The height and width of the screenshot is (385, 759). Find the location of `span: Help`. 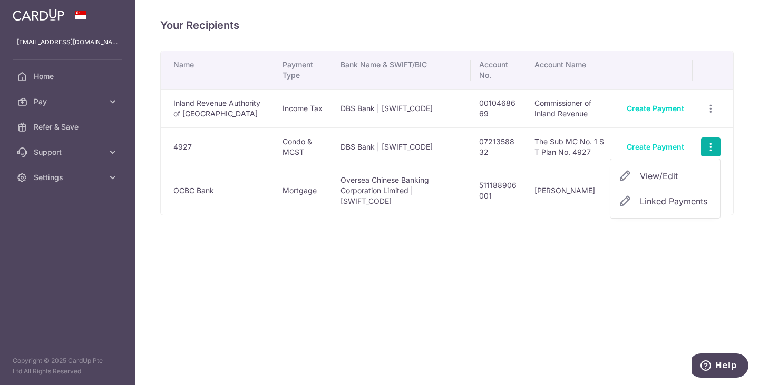

span: Help is located at coordinates (34, 12).